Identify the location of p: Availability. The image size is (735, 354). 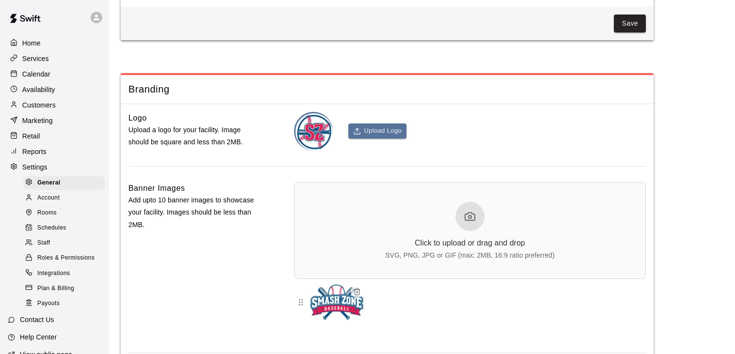
(39, 90).